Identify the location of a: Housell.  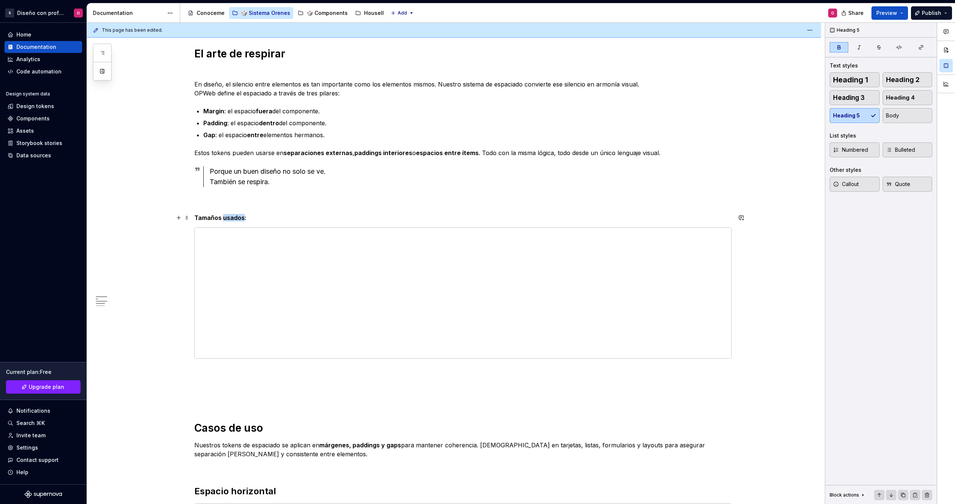
(369, 13).